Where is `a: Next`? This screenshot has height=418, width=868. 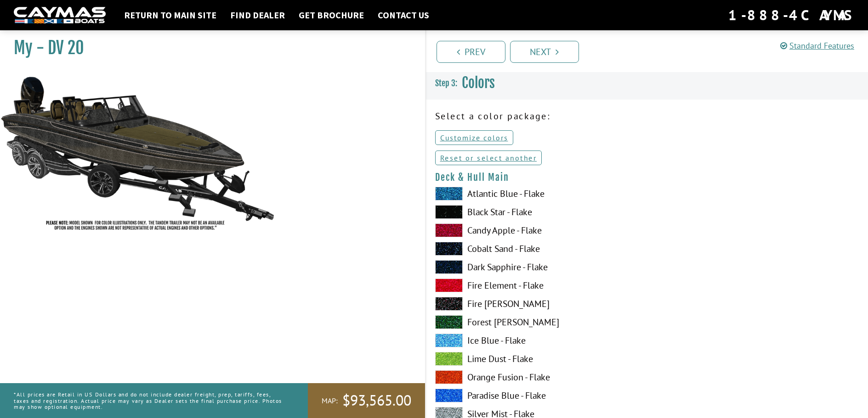 a: Next is located at coordinates (545, 52).